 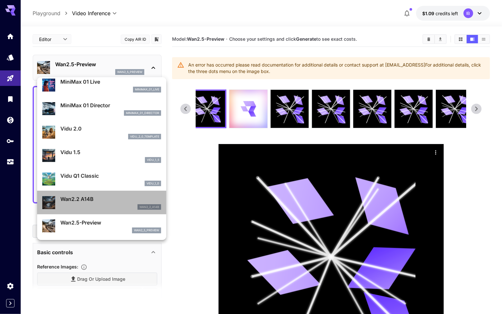 What do you see at coordinates (111, 152) in the screenshot?
I see `p: Vidu 1.5` at bounding box center [111, 152].